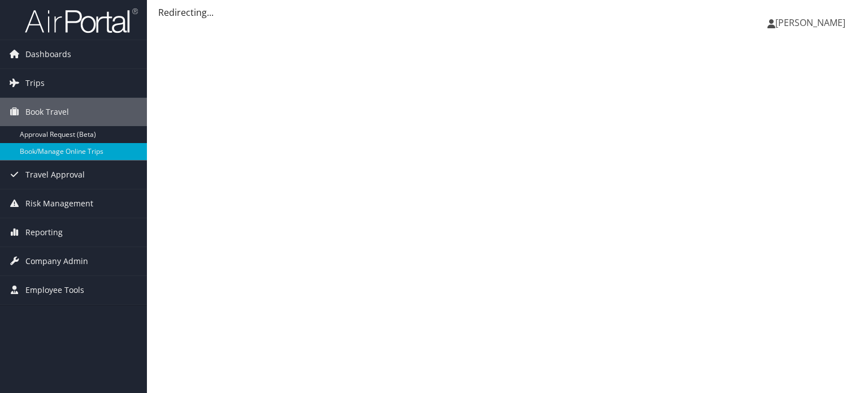  What do you see at coordinates (81, 20) in the screenshot?
I see `img: airportal-logo.png` at bounding box center [81, 20].